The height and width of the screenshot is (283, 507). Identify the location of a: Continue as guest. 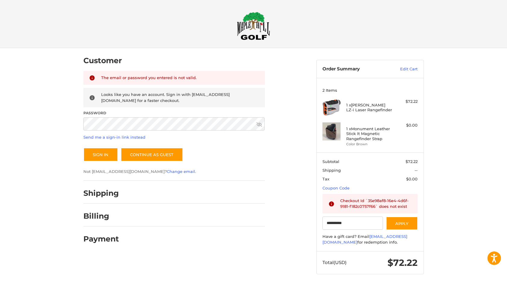
(152, 155).